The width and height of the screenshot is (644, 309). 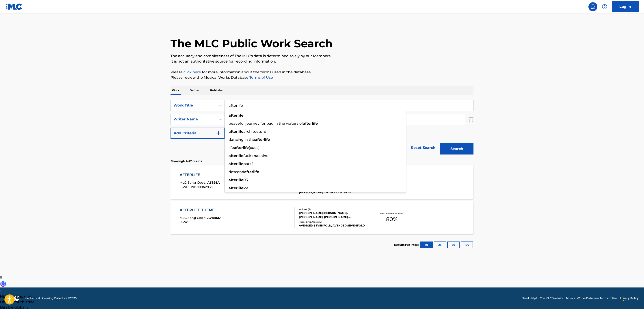 What do you see at coordinates (440, 245) in the screenshot?
I see `button: 25` at bounding box center [440, 245].